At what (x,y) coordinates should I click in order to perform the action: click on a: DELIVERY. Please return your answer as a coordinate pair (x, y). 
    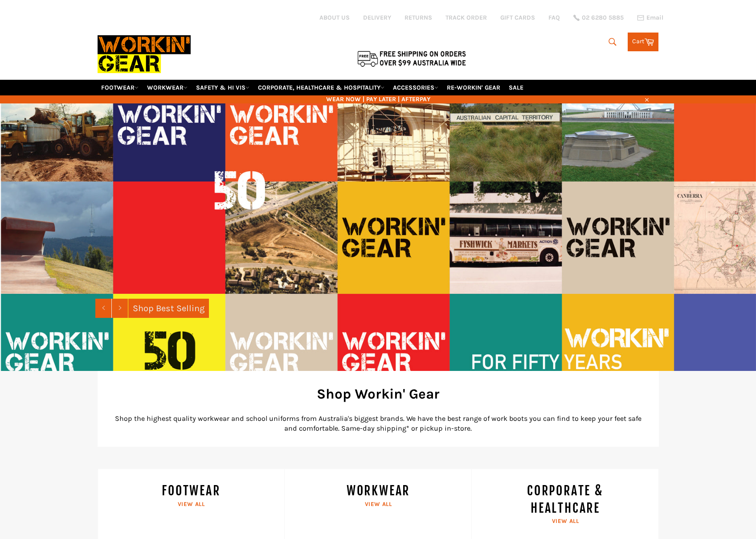
    Looking at the image, I should click on (377, 18).